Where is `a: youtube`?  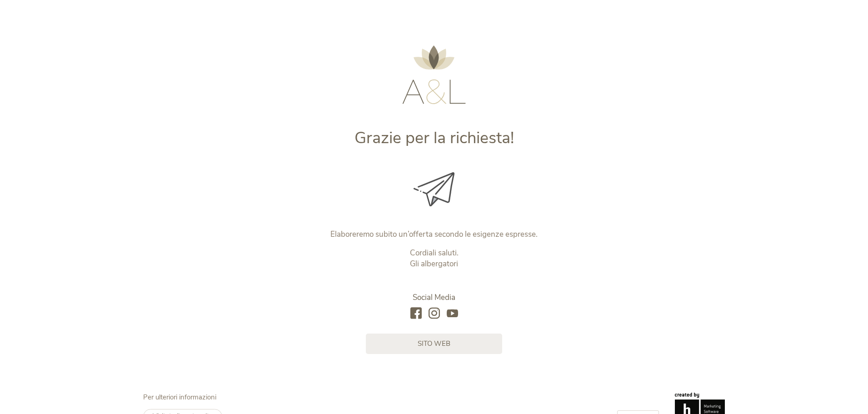
a: youtube is located at coordinates (452, 314).